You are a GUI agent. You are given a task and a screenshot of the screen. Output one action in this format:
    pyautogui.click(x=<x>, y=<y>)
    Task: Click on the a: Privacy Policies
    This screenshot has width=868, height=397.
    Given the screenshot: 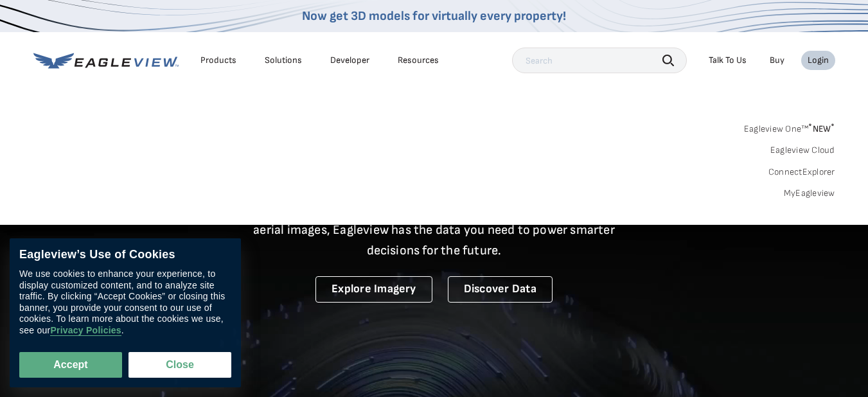 What is the action you would take?
    pyautogui.click(x=85, y=330)
    